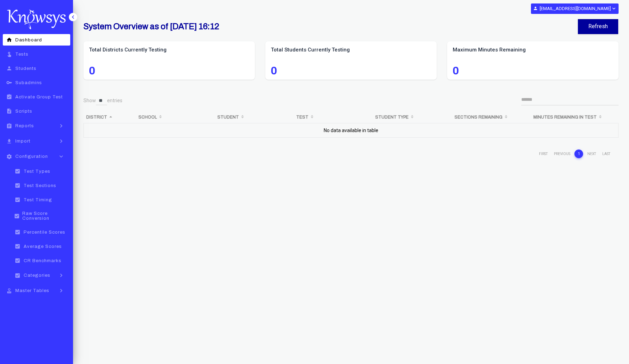 This screenshot has width=629, height=364. I want to click on span: Raw Score Conversion, so click(46, 216).